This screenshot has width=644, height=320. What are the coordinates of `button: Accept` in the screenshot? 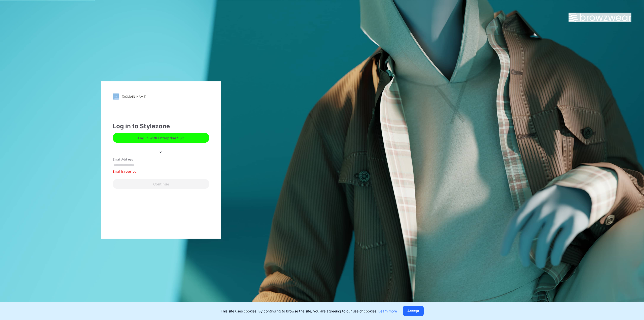 It's located at (413, 311).